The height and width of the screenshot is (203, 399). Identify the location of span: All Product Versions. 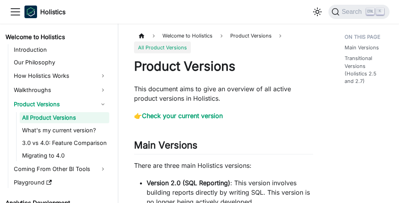
(162, 47).